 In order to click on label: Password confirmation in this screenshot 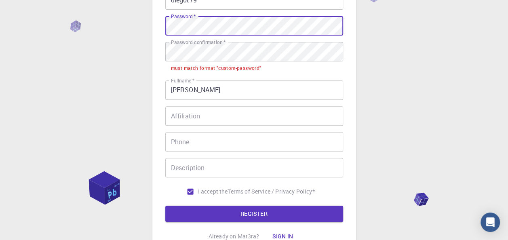, I will do `click(198, 42)`.